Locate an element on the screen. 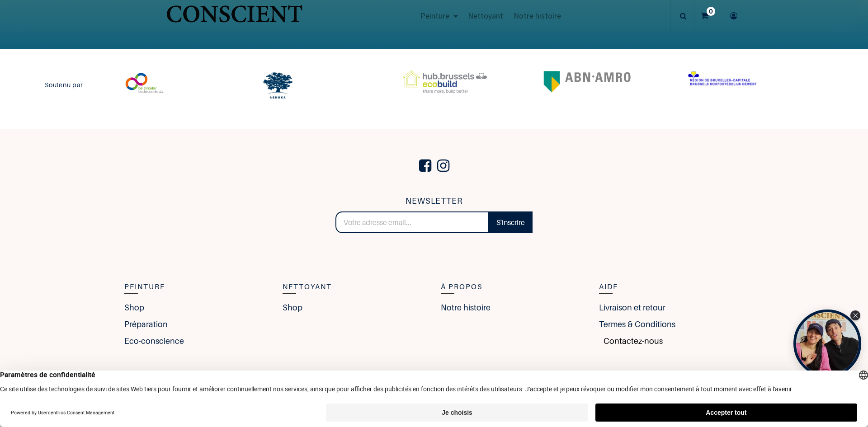 This screenshot has width=868, height=427. div: 5 / 6 is located at coordinates (604, 82).